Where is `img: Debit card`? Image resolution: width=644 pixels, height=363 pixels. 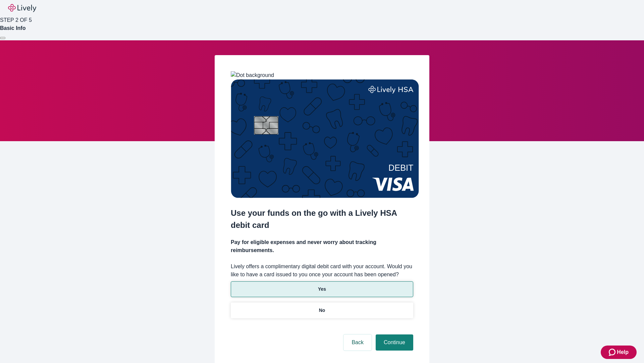 img: Debit card is located at coordinates (325, 138).